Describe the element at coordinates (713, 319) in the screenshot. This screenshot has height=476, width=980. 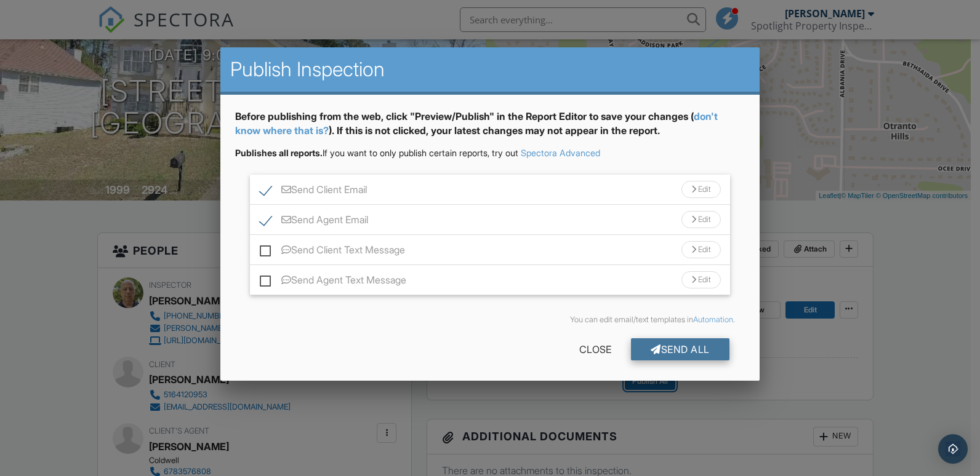
I see `a: Automation` at that location.